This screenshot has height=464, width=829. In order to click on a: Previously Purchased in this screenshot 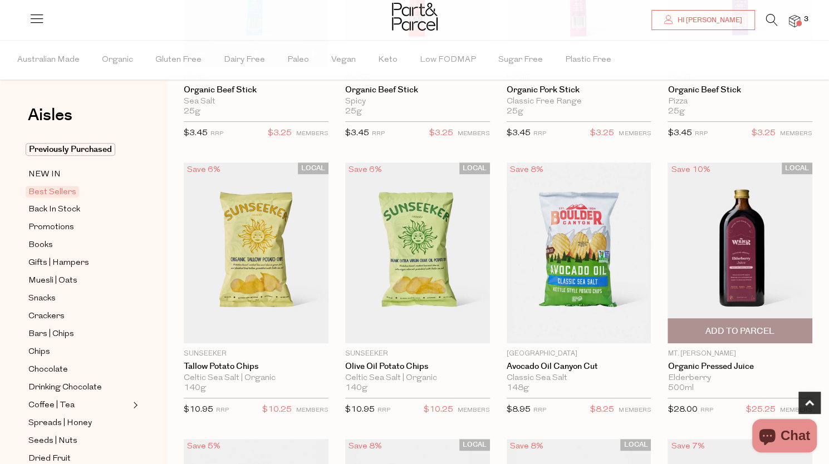, I will do `click(79, 150)`.